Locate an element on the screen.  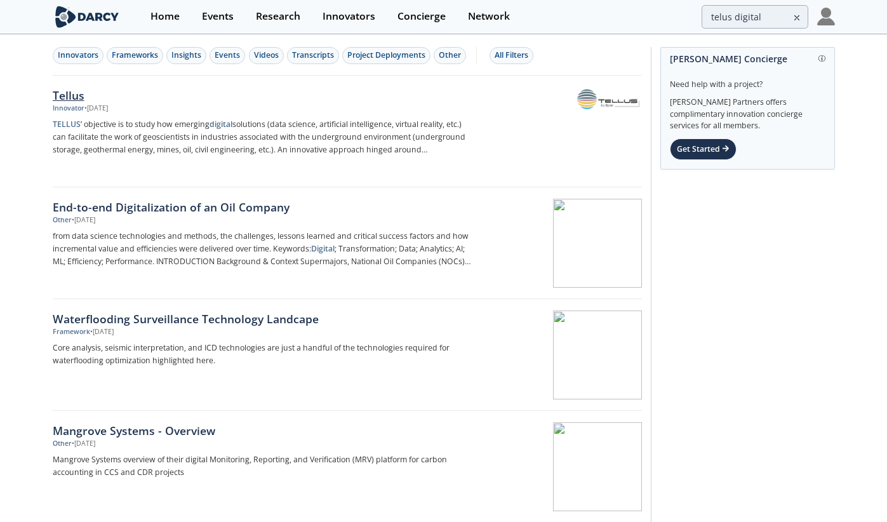
div: Concierge is located at coordinates (422, 17).